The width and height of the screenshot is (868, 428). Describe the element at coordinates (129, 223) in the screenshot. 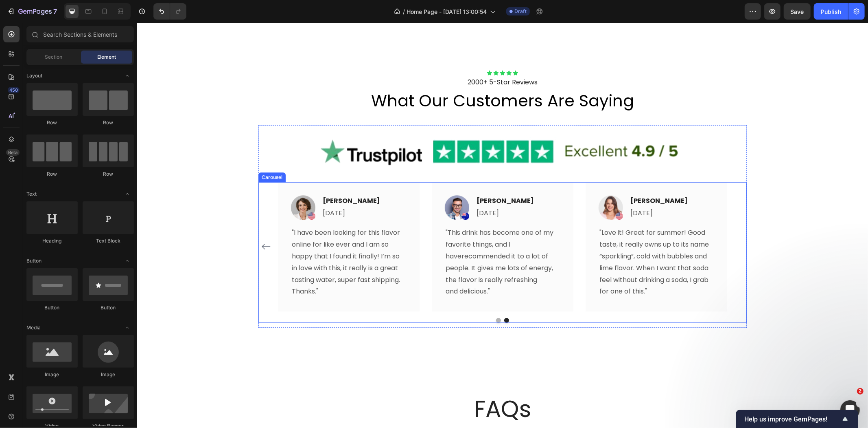

I see `button: Carousel Back Arrow` at that location.